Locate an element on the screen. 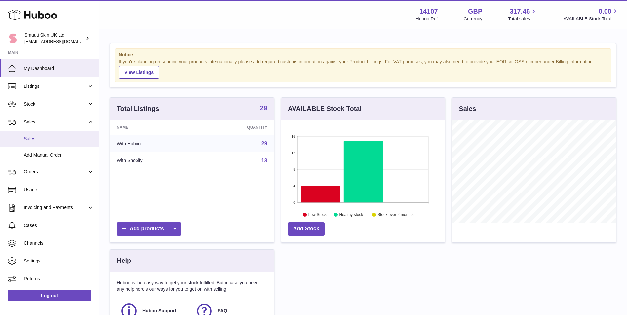  h3: Help is located at coordinates (124, 261).